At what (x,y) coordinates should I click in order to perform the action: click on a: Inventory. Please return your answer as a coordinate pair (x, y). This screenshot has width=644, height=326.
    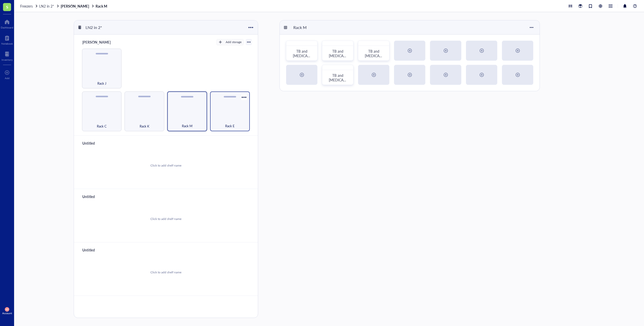
    Looking at the image, I should click on (7, 56).